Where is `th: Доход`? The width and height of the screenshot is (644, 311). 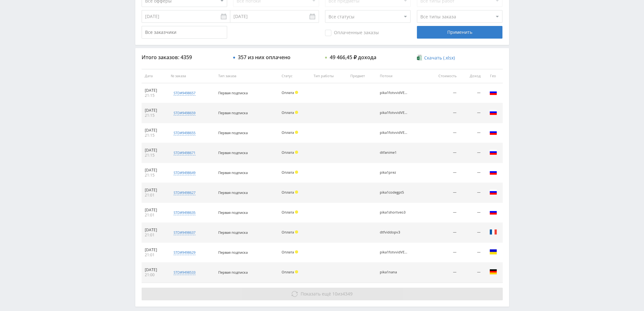 th: Доход is located at coordinates (472, 76).